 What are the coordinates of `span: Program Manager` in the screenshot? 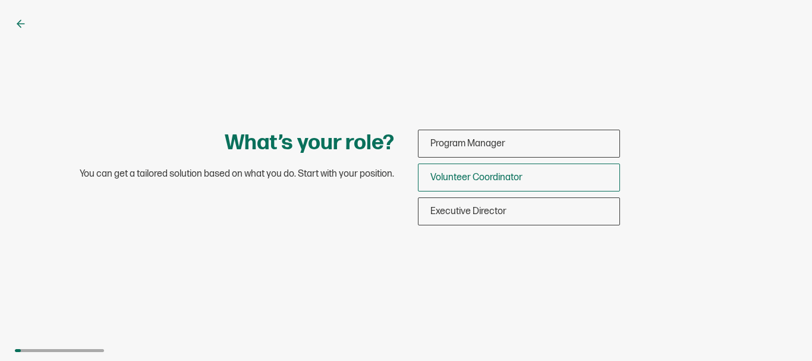 It's located at (468, 143).